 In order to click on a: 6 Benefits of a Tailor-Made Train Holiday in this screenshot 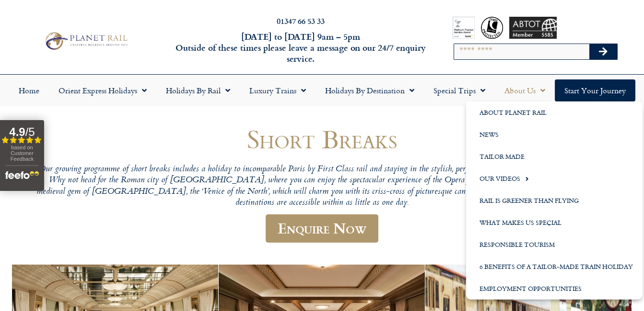, I will do `click(555, 267)`.